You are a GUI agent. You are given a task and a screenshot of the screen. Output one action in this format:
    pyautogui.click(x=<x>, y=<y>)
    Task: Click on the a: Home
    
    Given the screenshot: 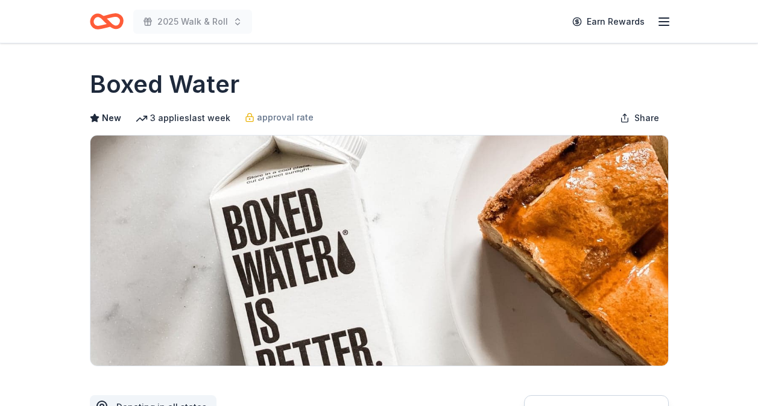 What is the action you would take?
    pyautogui.click(x=107, y=21)
    